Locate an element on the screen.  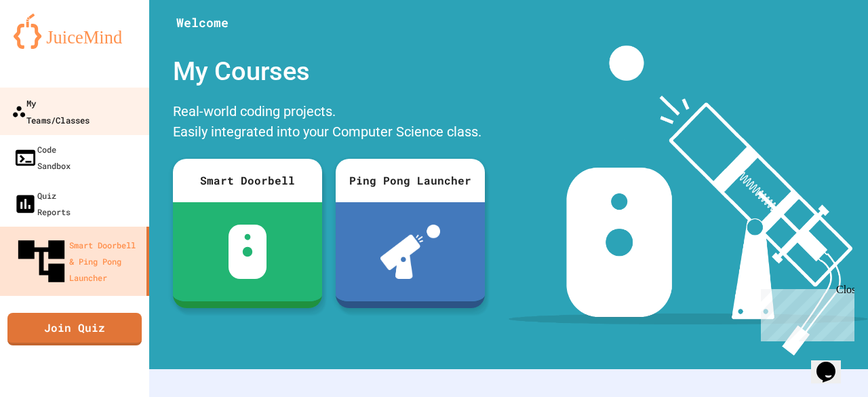
div: Smart Doorbell & Ping Pong Launcher is located at coordinates (78, 261).